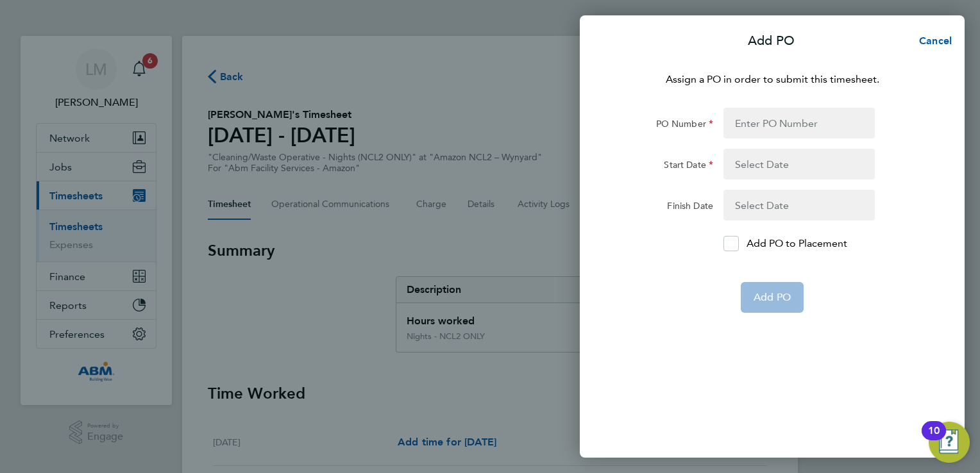 The width and height of the screenshot is (980, 473). Describe the element at coordinates (949, 443) in the screenshot. I see `button: Open Resource Center, 10 new notifications` at that location.